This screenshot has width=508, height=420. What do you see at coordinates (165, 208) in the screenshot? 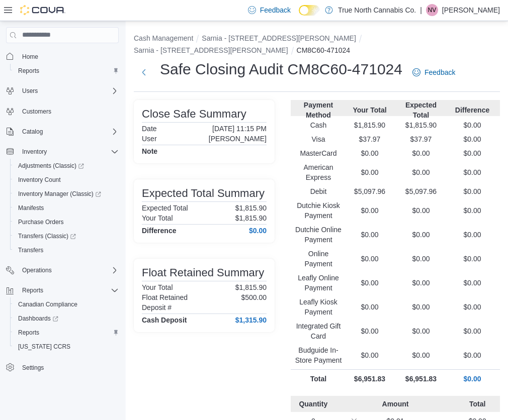
I see `h6: Expected Total` at bounding box center [165, 208].